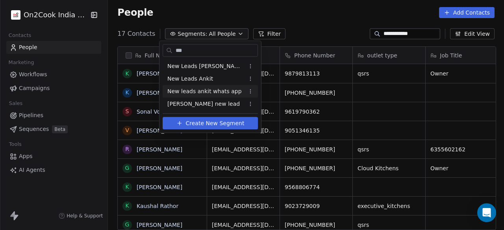 This screenshot has height=230, width=504. I want to click on button: Create New Segment, so click(210, 123).